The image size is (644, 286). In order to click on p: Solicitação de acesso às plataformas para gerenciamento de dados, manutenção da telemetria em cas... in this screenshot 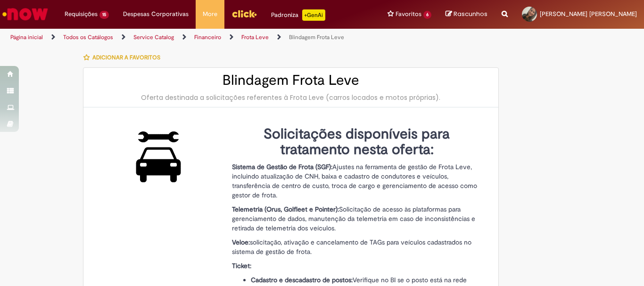, I will do `click(357, 219)`.